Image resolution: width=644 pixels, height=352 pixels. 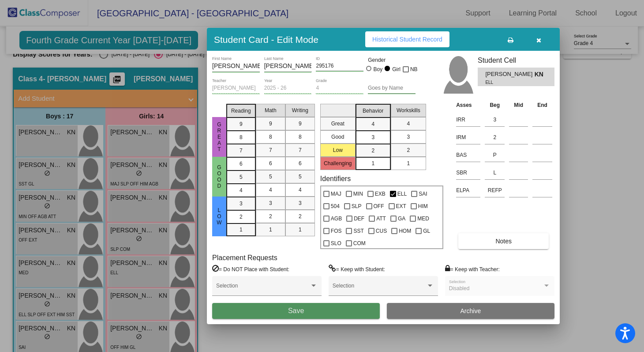 What do you see at coordinates (356, 206) in the screenshot?
I see `span: SLP` at bounding box center [356, 206].